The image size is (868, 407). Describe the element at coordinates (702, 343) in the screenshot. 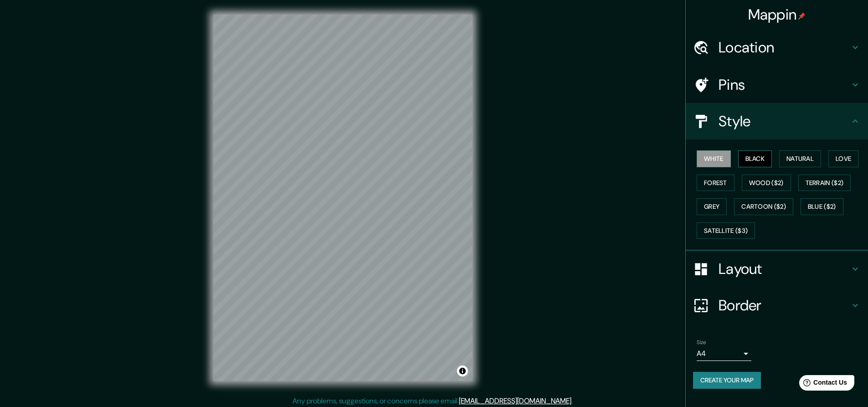

I see `label: Size` at that location.